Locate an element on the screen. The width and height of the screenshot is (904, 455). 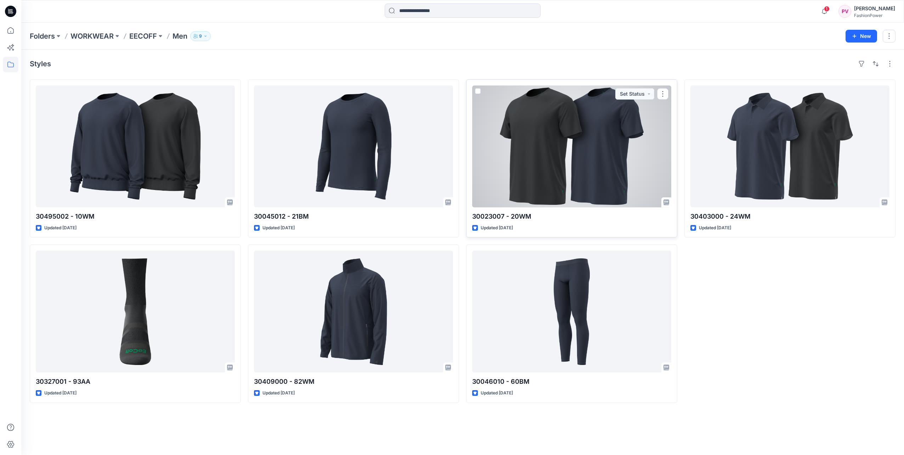
p: WORKWEAR is located at coordinates (92, 36).